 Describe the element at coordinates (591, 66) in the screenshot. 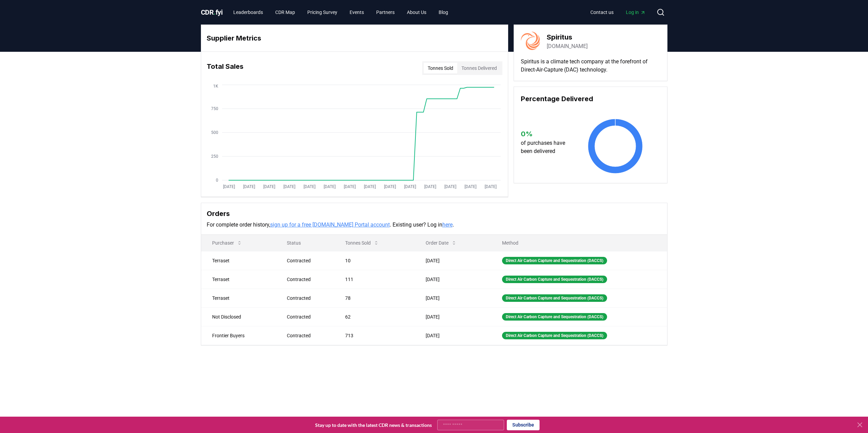

I see `p: Spiritus is a climate tech company at the forefront of Direct-Air-Capture (DAC) technology.` at that location.